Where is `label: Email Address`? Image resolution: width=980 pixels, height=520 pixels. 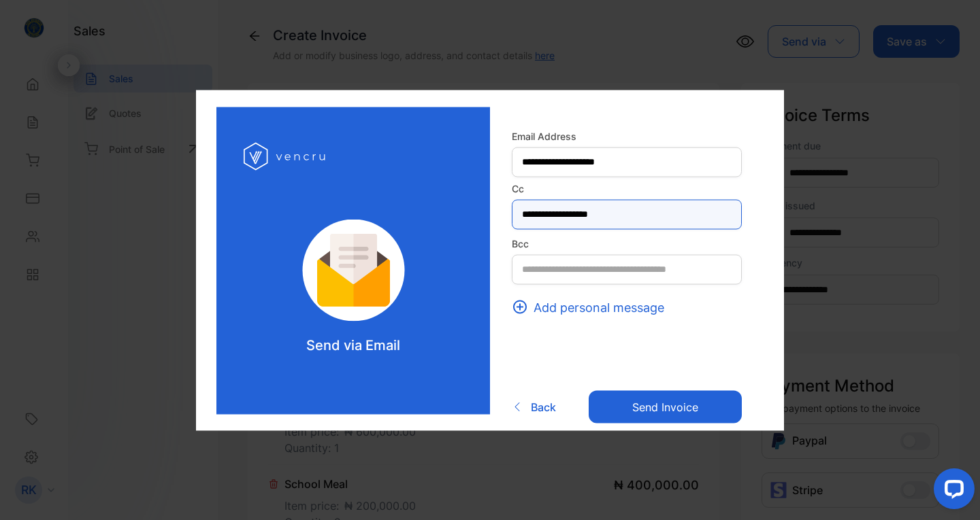 label: Email Address is located at coordinates (627, 136).